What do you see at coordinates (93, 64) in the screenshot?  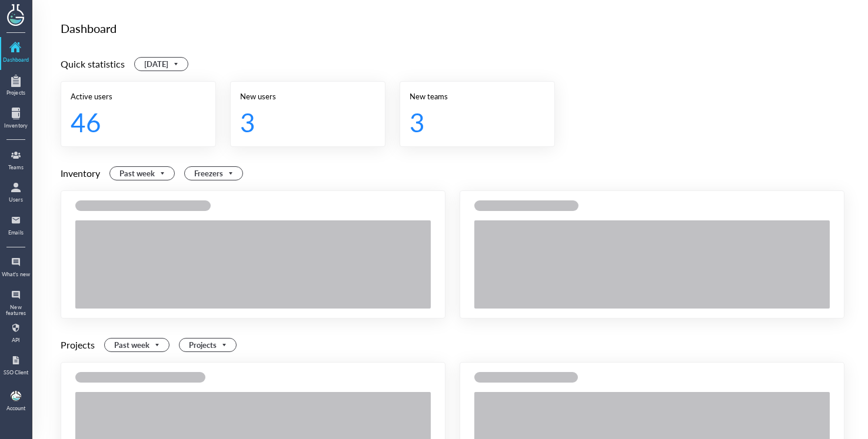 I see `div: Quick statistics` at bounding box center [93, 64].